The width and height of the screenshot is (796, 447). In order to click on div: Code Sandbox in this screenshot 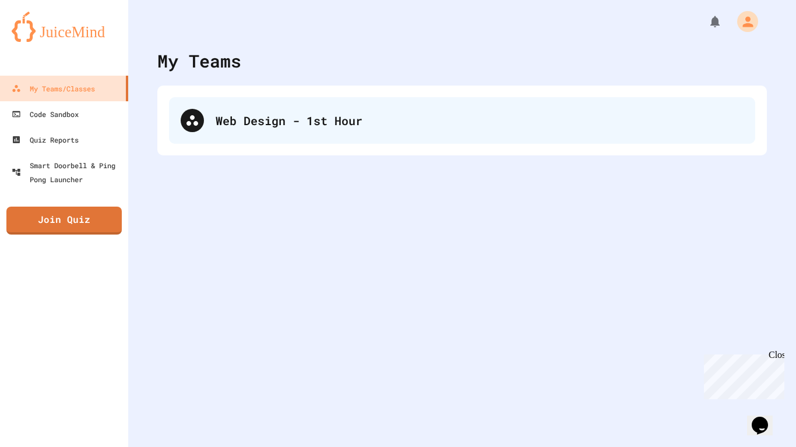, I will do `click(45, 114)`.